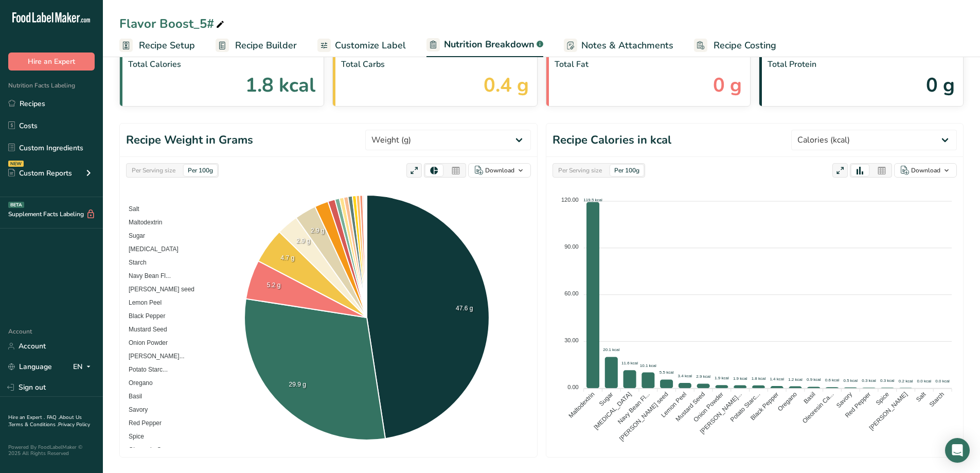 The image size is (980, 473). I want to click on span: Salt, so click(130, 209).